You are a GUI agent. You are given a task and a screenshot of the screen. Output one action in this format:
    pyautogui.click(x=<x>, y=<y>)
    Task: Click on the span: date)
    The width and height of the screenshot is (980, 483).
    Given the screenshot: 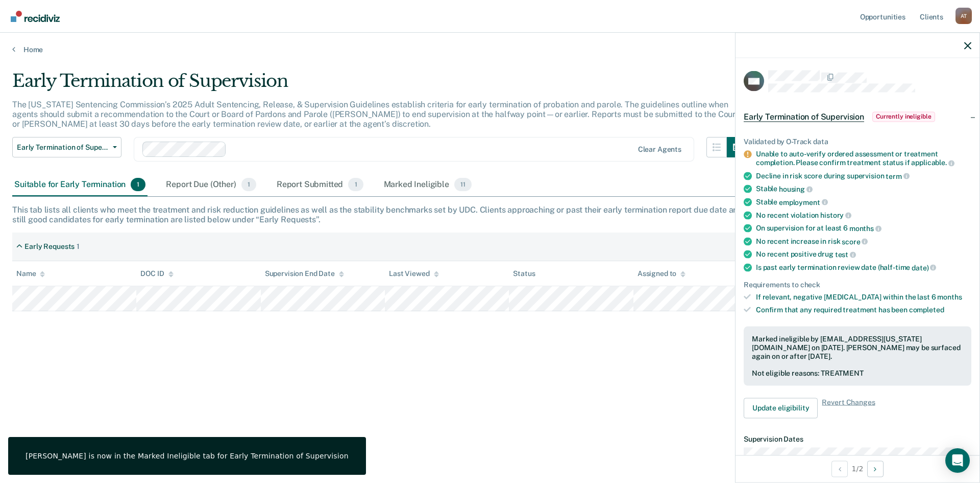 What is the action you would take?
    pyautogui.click(x=924, y=267)
    